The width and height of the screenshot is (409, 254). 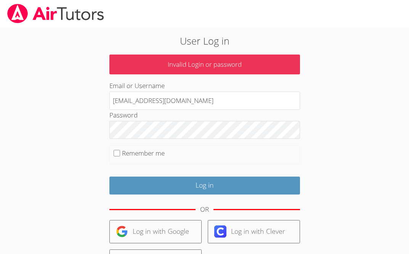 I want to click on img: google-logo-50288ca7cdecda66e5e0955fdab243c47b7ad437acaf1139b6f446037453330a.svg, so click(x=122, y=231).